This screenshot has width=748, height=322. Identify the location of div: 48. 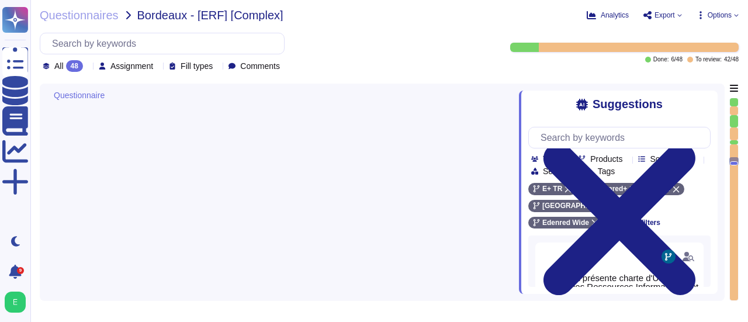
(74, 66).